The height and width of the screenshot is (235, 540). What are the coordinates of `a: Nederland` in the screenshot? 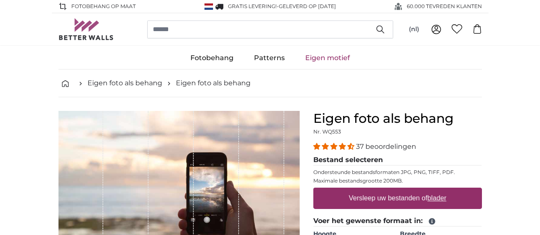 It's located at (209, 6).